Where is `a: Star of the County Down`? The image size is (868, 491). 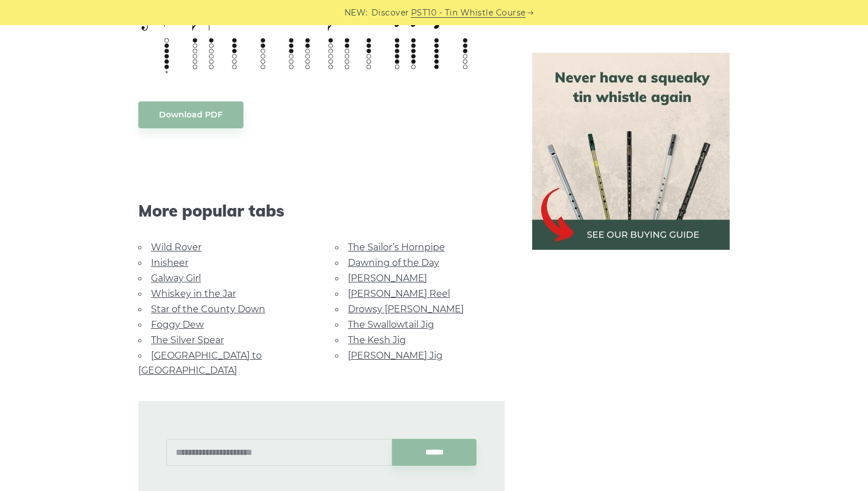
a: Star of the County Down is located at coordinates (208, 309).